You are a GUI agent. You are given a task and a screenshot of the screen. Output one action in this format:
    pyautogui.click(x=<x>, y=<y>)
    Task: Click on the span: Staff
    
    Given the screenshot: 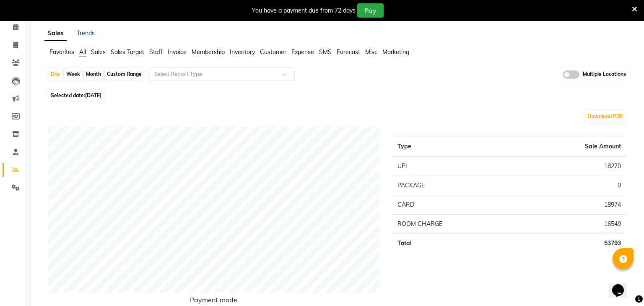 What is the action you would take?
    pyautogui.click(x=156, y=52)
    